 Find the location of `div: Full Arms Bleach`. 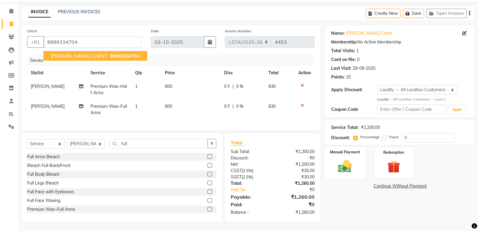

div: Full Arms Bleach is located at coordinates (43, 156).